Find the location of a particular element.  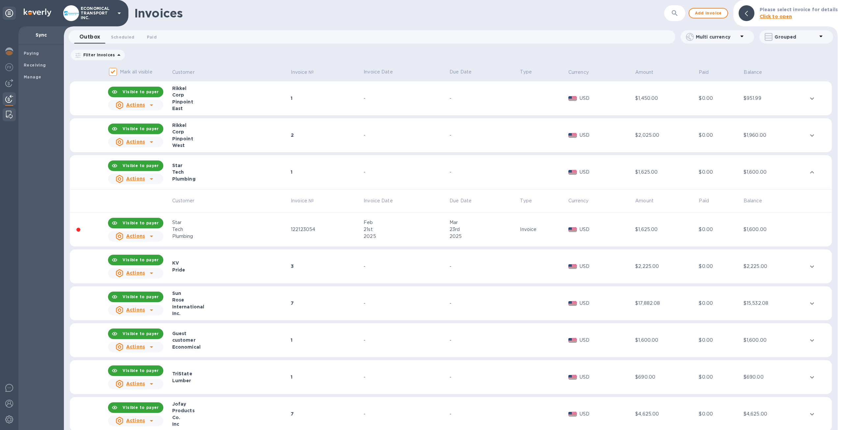

div: Guest is located at coordinates (230, 333).